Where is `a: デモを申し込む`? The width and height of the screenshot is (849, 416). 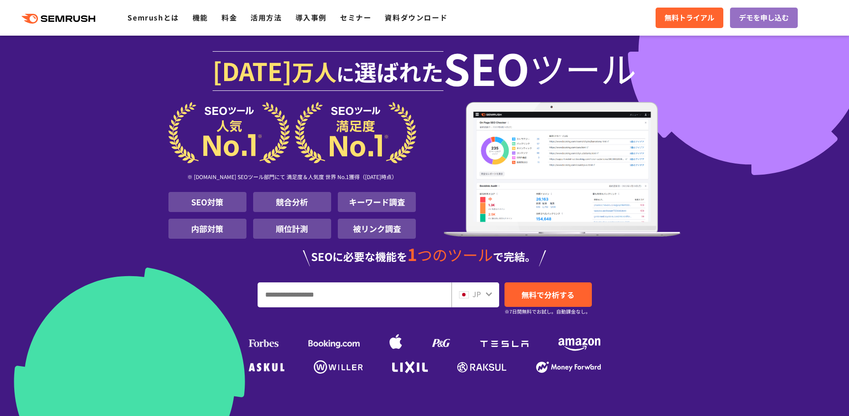
a: デモを申し込む is located at coordinates (764, 18).